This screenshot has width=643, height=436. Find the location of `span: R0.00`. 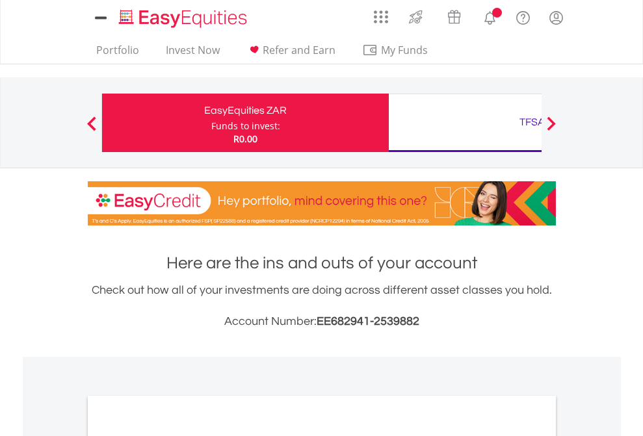

span: R0.00 is located at coordinates (245, 138).